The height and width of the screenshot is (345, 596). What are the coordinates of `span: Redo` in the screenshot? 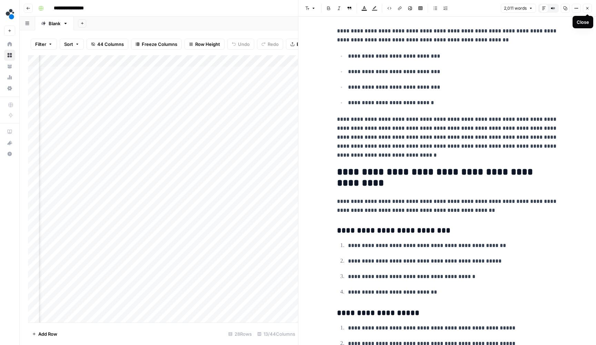 It's located at (273, 44).